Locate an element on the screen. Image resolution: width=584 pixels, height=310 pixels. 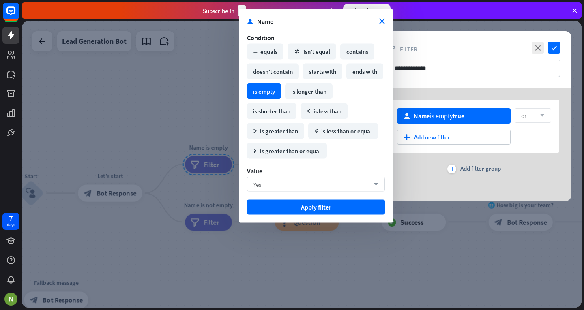
span: Add filter group is located at coordinates (481, 169).